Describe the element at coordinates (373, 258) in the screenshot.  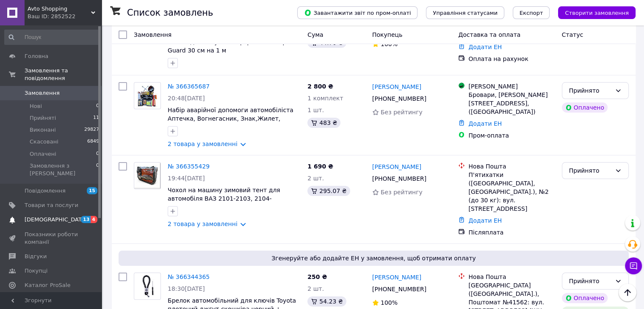
I see `span: Згенеруйте або додайте ЕН у замовлення, щоб отримати оплату` at that location.